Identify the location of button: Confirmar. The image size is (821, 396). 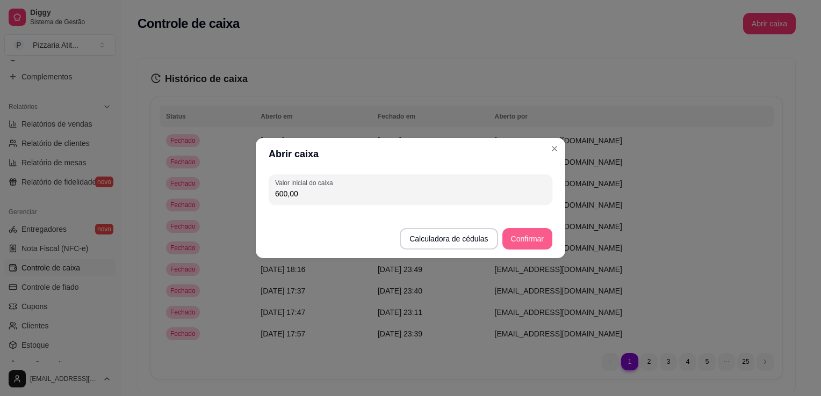
(527, 239).